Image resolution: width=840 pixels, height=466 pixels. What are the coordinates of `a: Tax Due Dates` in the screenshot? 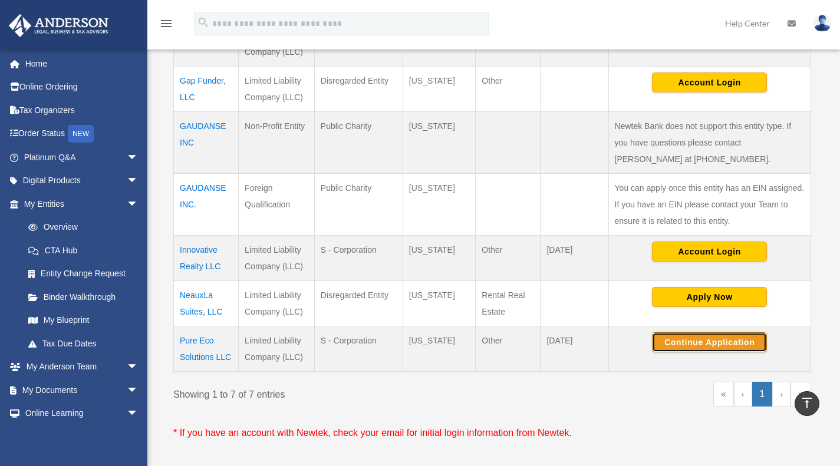 It's located at (83, 344).